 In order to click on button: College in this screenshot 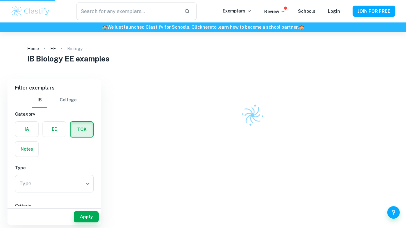, I will do `click(68, 100)`.